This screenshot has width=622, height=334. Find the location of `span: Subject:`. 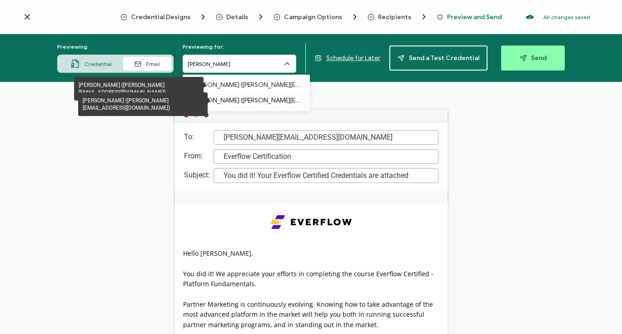

span: Subject: is located at coordinates (196, 175).